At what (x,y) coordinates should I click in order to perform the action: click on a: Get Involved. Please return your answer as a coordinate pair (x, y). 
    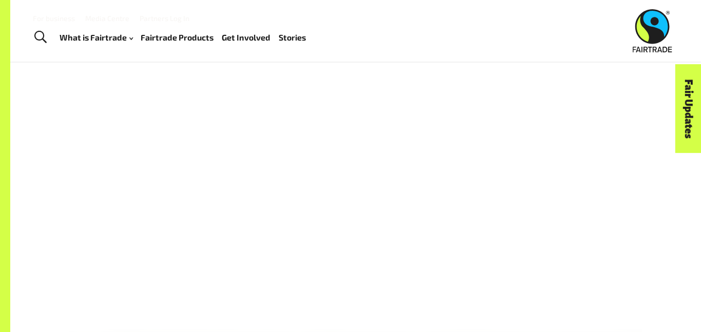
    Looking at the image, I should click on (246, 37).